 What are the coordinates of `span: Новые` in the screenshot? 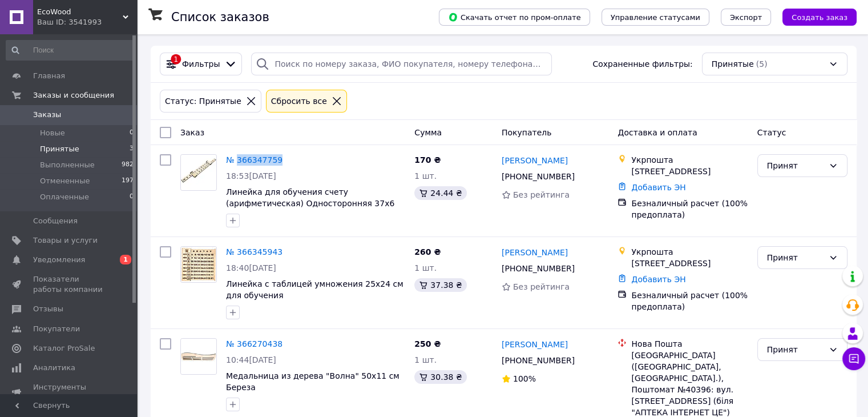 It's located at (53, 133).